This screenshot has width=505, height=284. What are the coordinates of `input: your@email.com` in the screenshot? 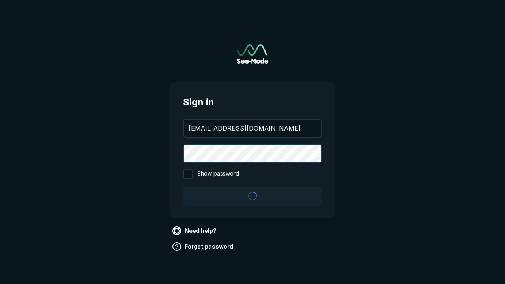 It's located at (252, 128).